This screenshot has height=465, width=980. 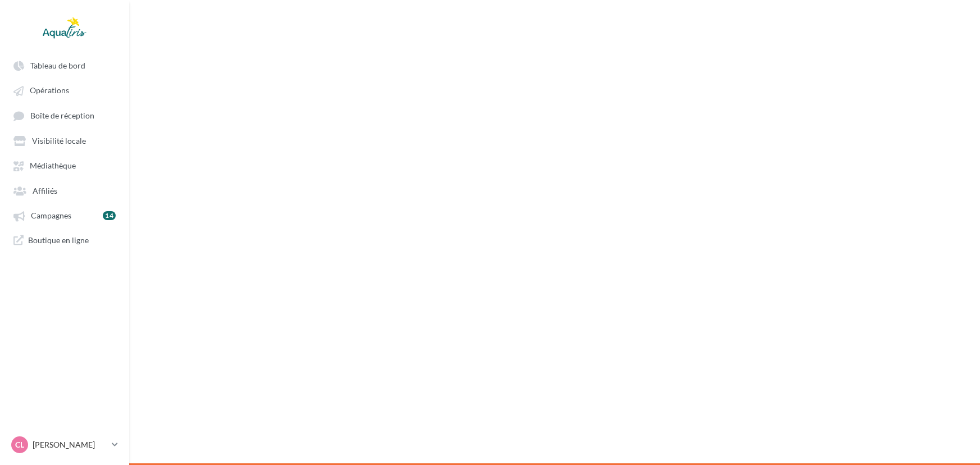 I want to click on span: Tableau de bord, so click(x=58, y=65).